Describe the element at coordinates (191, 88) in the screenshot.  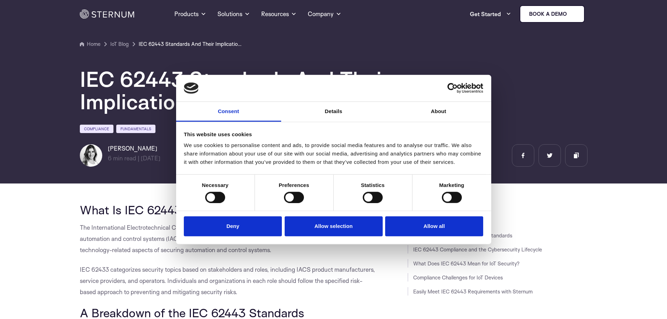
I see `img: logo` at that location.